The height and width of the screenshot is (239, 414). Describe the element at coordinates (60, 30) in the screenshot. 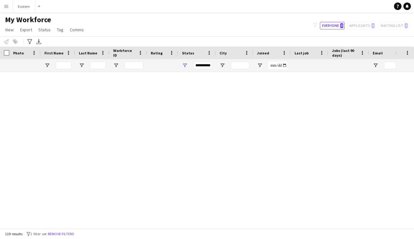

I see `a: Tag` at that location.